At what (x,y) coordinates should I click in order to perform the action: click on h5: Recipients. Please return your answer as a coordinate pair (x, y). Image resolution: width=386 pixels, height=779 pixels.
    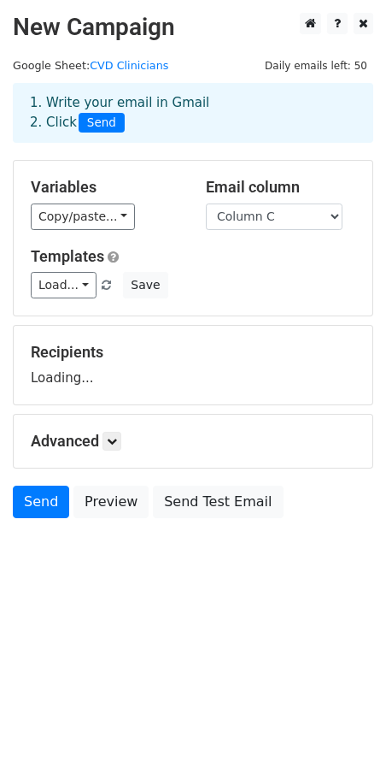
    Looking at the image, I should click on (193, 352).